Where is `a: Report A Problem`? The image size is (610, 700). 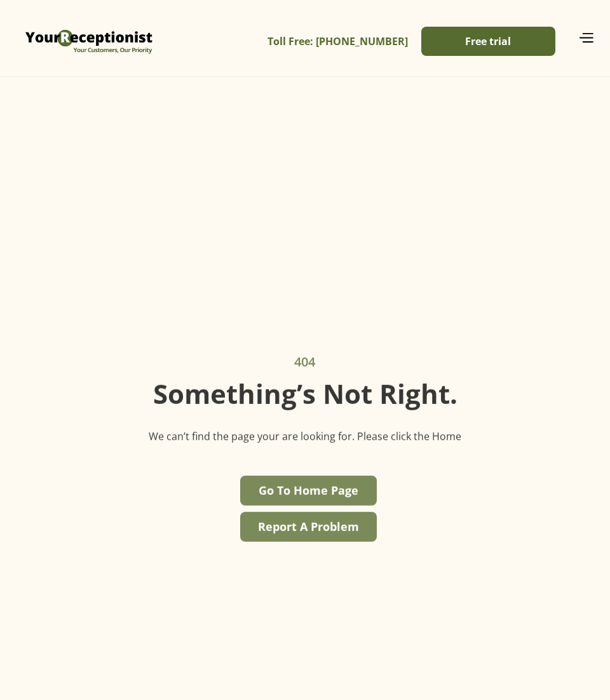
a: Report A Problem is located at coordinates (308, 527).